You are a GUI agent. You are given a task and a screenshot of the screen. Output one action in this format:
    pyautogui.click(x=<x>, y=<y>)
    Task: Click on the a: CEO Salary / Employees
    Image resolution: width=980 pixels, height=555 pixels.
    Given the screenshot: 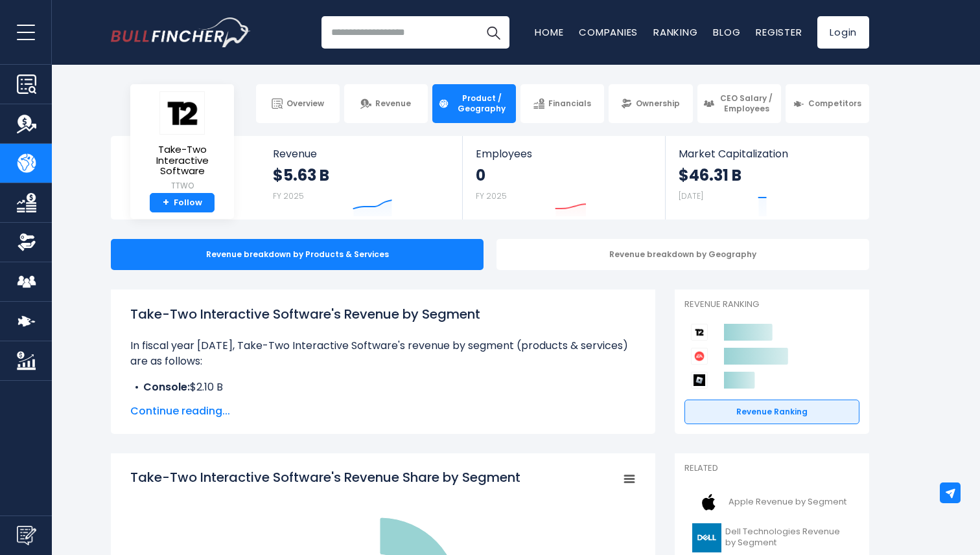 What is the action you would take?
    pyautogui.click(x=738, y=104)
    